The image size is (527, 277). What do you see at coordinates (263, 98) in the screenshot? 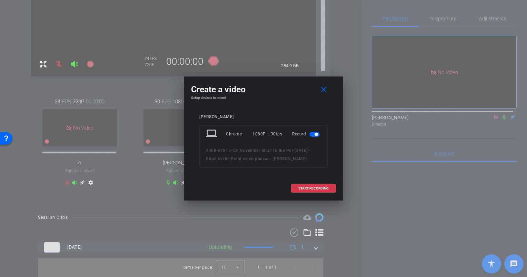
I see `h4: Setup devices to record` at bounding box center [263, 98].